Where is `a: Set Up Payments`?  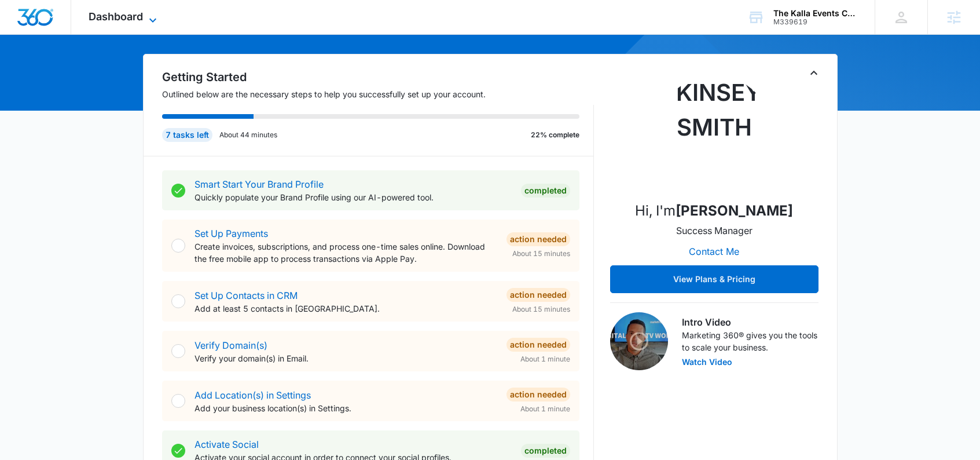
a: Set Up Payments is located at coordinates (231, 233).